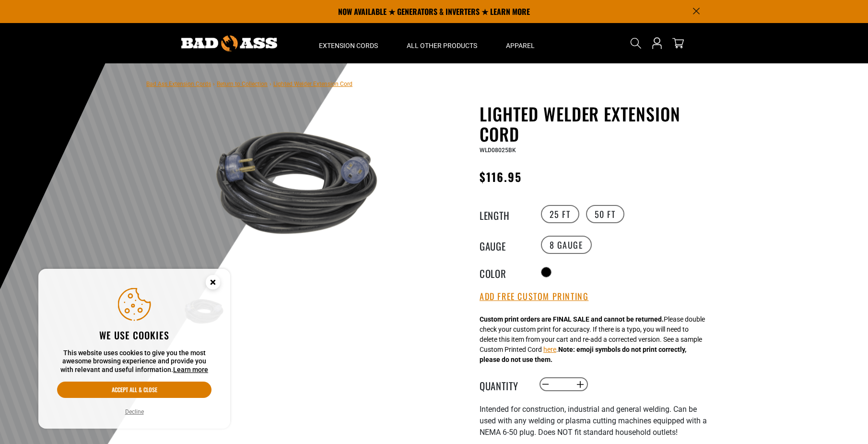 This screenshot has height=444, width=868. Describe the element at coordinates (583, 354) in the screenshot. I see `strong: Note: emoji symbols do not print correctly, please do not use them.` at that location.